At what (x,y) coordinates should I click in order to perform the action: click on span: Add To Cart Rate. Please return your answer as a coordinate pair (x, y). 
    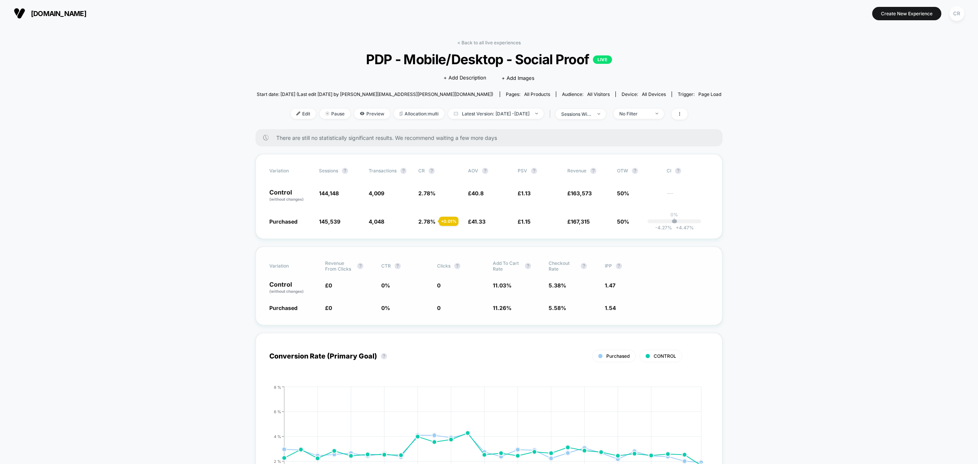
    Looking at the image, I should click on (507, 266).